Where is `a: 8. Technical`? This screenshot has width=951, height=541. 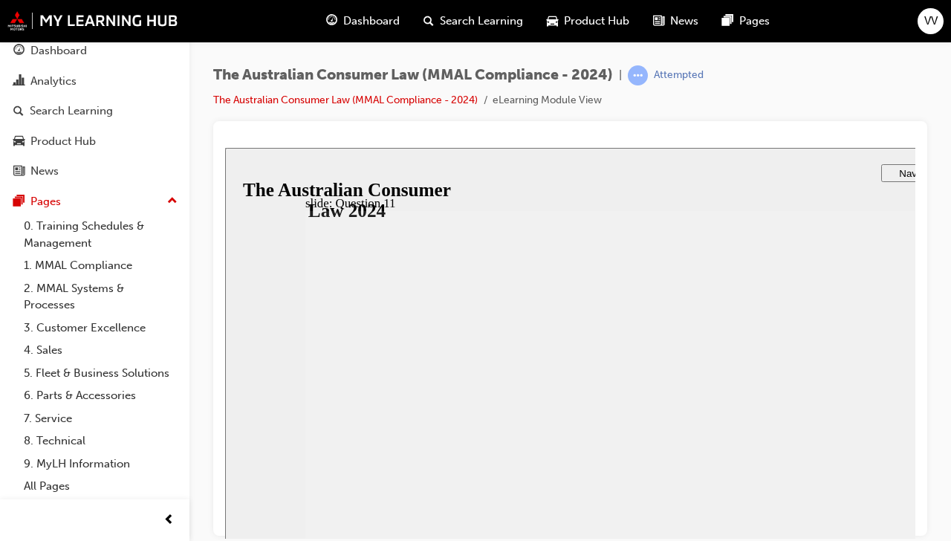
a: 8. Technical is located at coordinates (100, 441).